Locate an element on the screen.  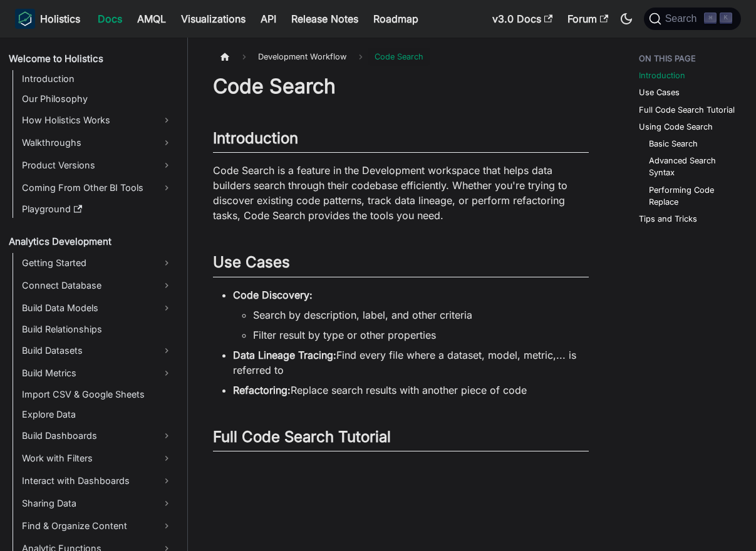
a: Coming From Other BI Tools is located at coordinates (97, 188).